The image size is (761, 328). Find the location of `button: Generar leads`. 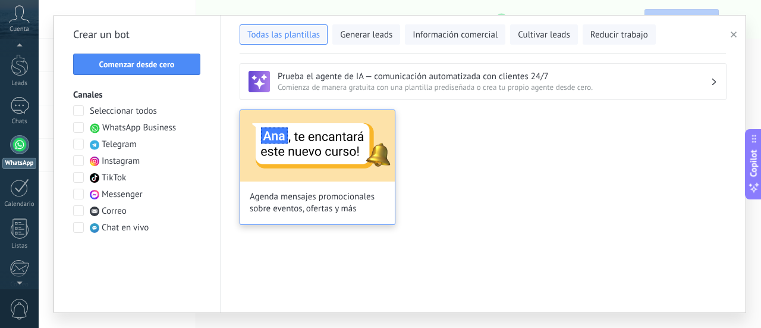

button: Generar leads is located at coordinates (366, 34).